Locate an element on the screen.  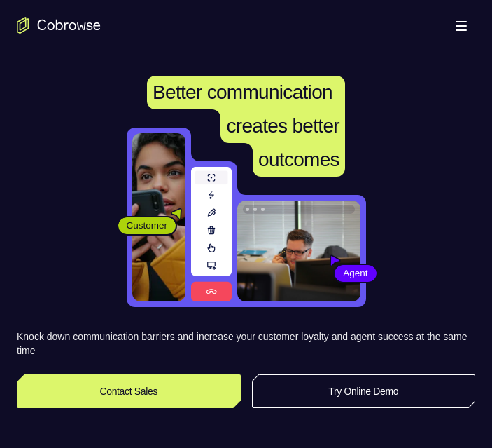
a: Go to the home page is located at coordinates (59, 25).